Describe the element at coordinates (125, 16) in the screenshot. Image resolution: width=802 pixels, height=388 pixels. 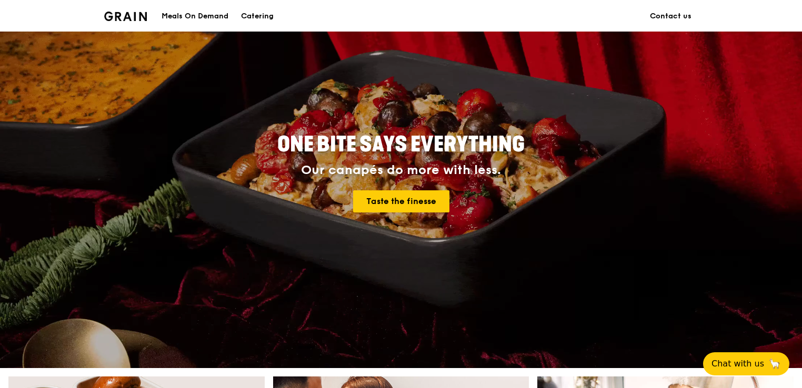
I see `img: Grain` at that location.